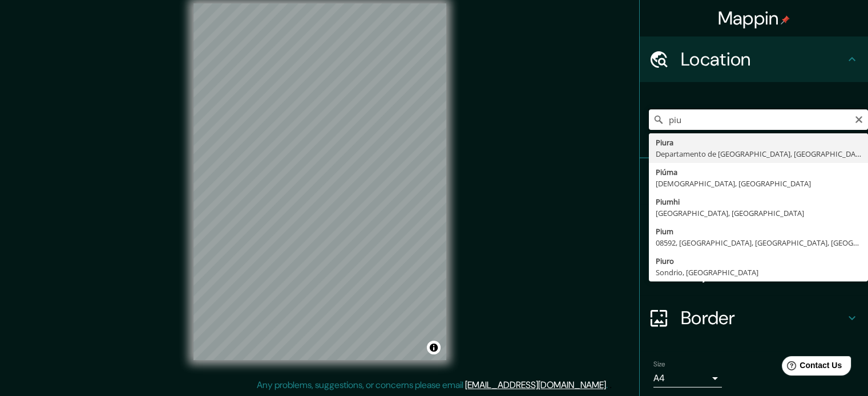 This screenshot has height=396, width=868. What do you see at coordinates (754, 318) in the screenshot?
I see `div: Border` at bounding box center [754, 318].